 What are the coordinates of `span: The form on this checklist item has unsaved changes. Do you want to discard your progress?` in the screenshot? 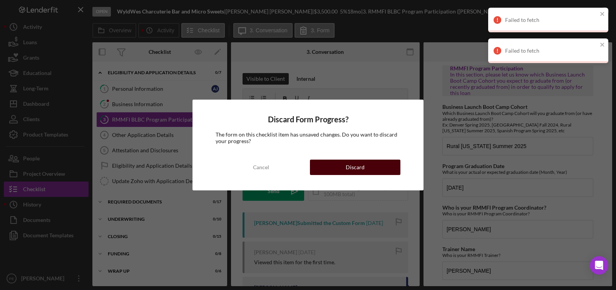 It's located at (306, 137).